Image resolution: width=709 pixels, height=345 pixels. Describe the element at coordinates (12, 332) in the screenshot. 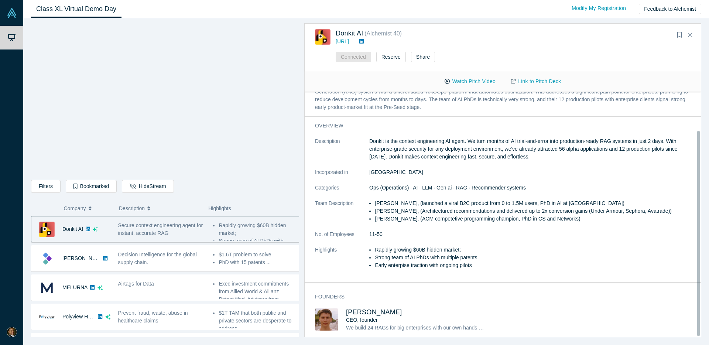

I see `img: Juan Scarlett's Account` at that location.